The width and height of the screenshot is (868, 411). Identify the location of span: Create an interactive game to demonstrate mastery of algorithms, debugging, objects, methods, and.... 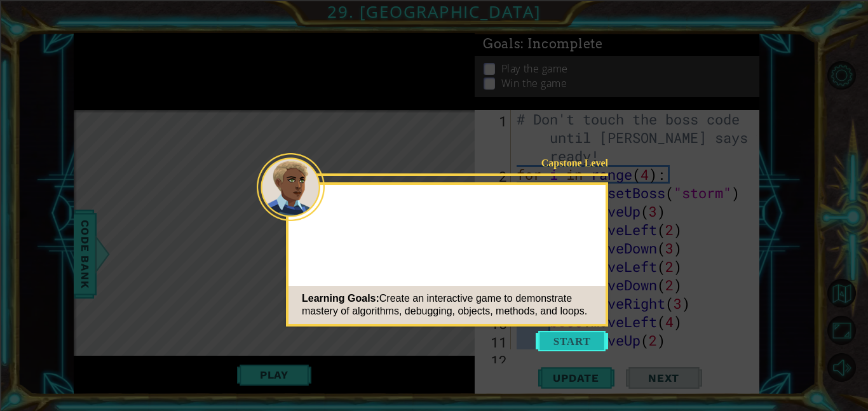
(444, 305).